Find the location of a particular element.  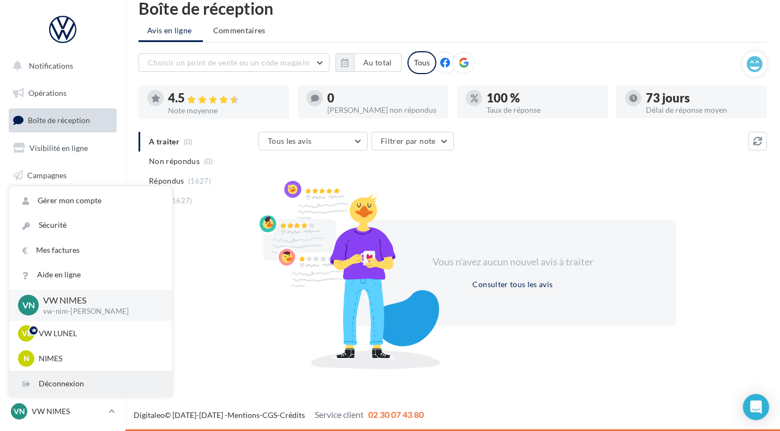

div: Déconnexion is located at coordinates (90, 384).